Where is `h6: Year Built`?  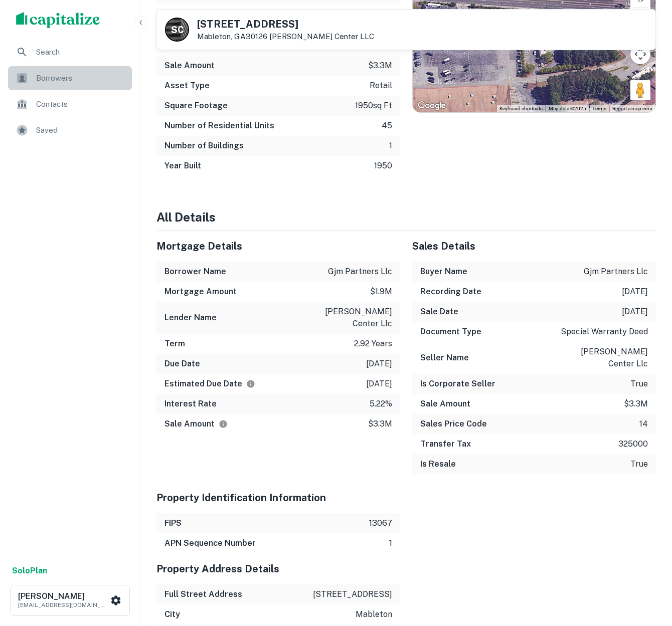 h6: Year Built is located at coordinates (182, 166).